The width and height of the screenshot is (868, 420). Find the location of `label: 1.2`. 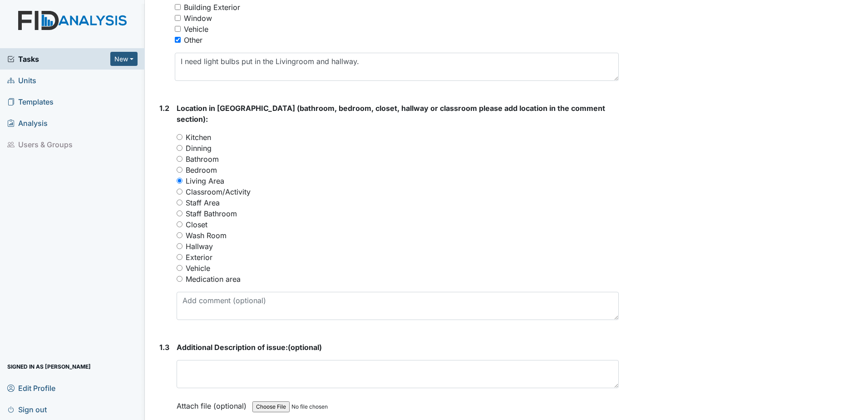

label: 1.2 is located at coordinates (165, 108).